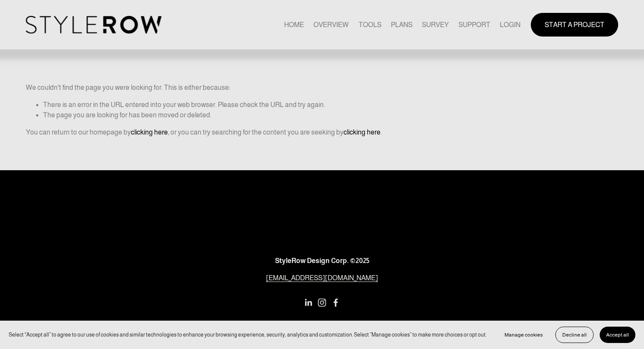 The height and width of the screenshot is (349, 644). I want to click on li: The page you are looking for has been moved or deleted., so click(331, 115).